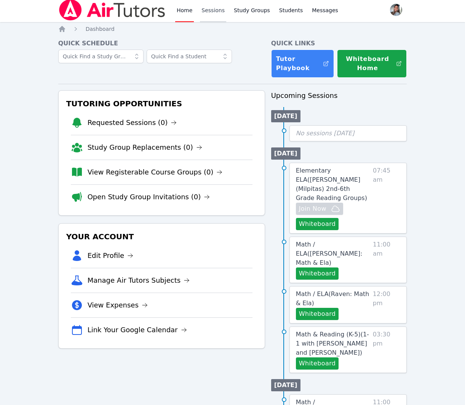  What do you see at coordinates (387, 198) in the screenshot?
I see `span: 07:45 am` at bounding box center [387, 198].